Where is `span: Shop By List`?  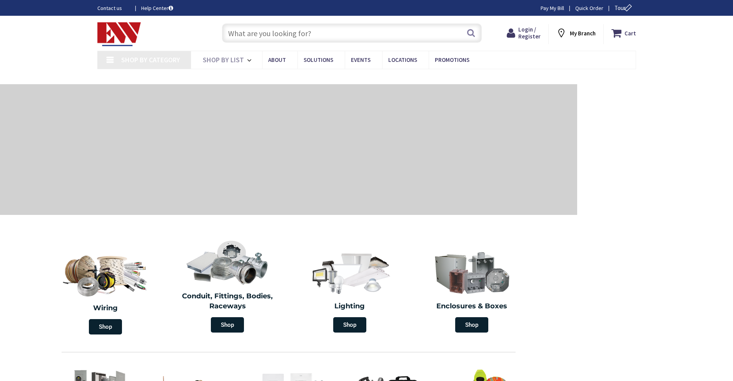 span: Shop By List is located at coordinates (223, 60).